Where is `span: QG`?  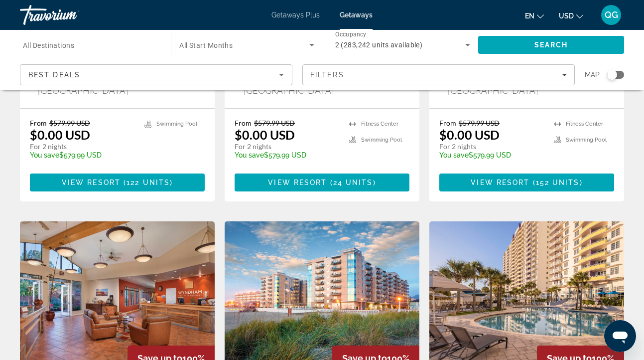 span: QG is located at coordinates (612, 15).